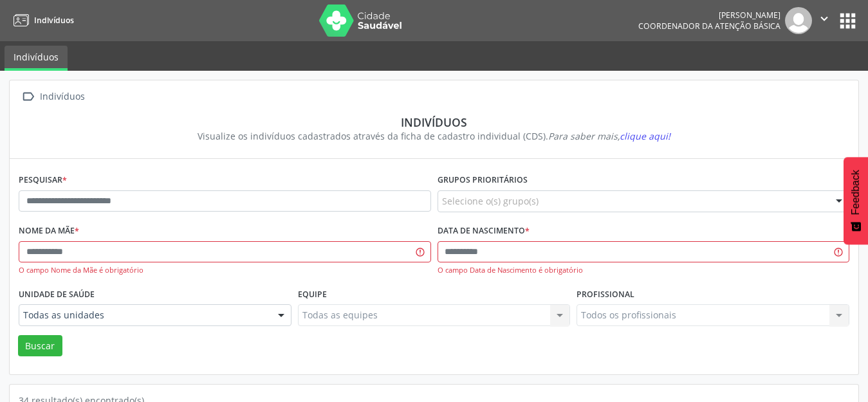 The width and height of the screenshot is (868, 402). I want to click on label: Equipe, so click(312, 294).